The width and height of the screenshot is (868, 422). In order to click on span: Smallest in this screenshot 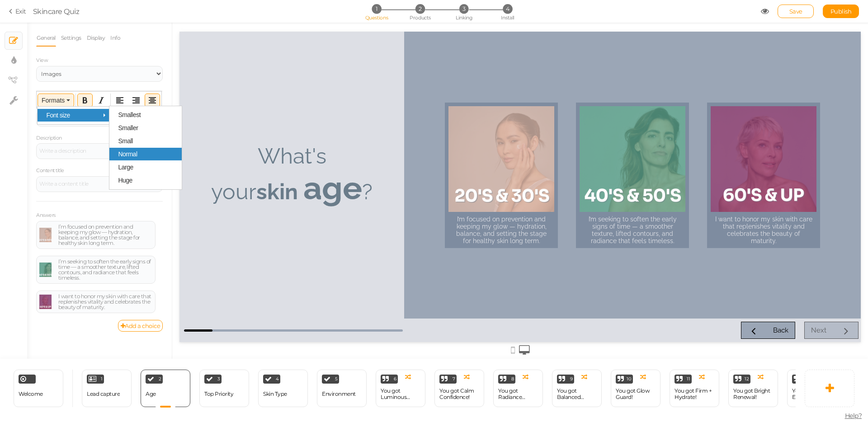, I will do `click(129, 115)`.